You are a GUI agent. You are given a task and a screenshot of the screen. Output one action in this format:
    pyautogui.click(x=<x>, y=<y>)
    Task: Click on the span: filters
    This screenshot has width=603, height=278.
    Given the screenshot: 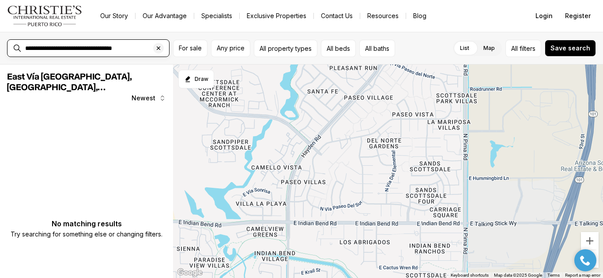 What is the action you would take?
    pyautogui.click(x=528, y=48)
    